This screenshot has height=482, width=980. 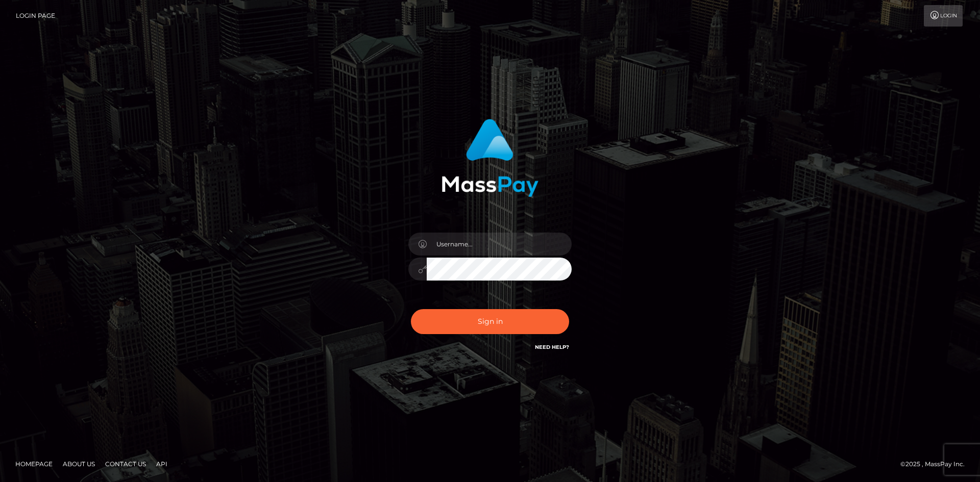 I want to click on input: Username..., so click(x=499, y=244).